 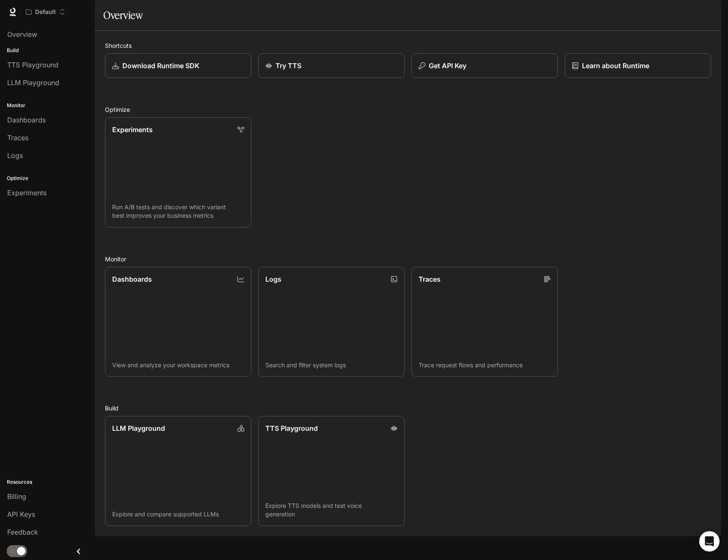 What do you see at coordinates (332, 322) in the screenshot?
I see `a: LogsSearch and filter system logs` at bounding box center [332, 322].